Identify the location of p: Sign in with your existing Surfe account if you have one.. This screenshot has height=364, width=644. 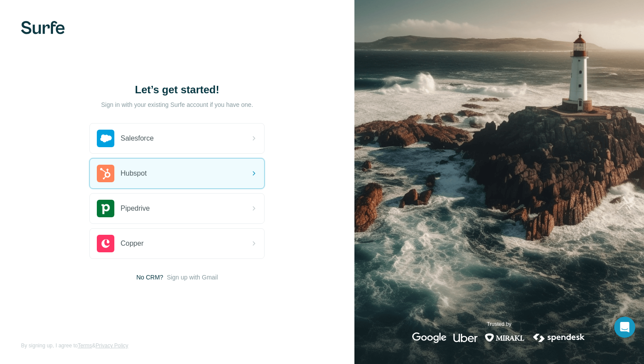
(177, 104).